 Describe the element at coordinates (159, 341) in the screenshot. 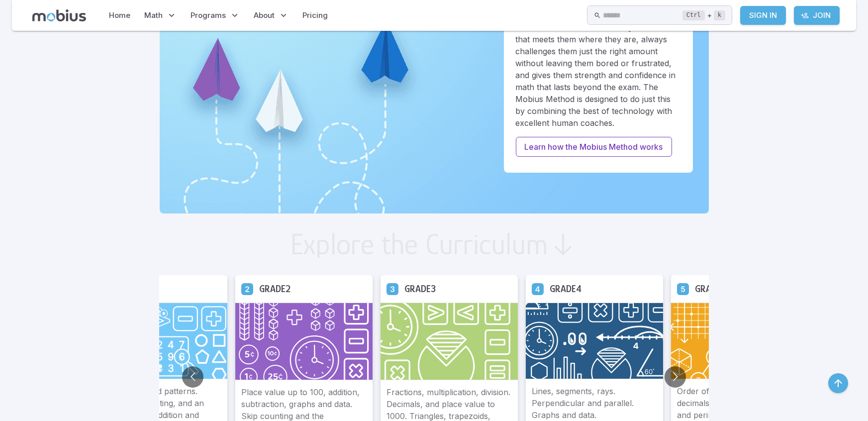

I see `img: Grade 1` at that location.